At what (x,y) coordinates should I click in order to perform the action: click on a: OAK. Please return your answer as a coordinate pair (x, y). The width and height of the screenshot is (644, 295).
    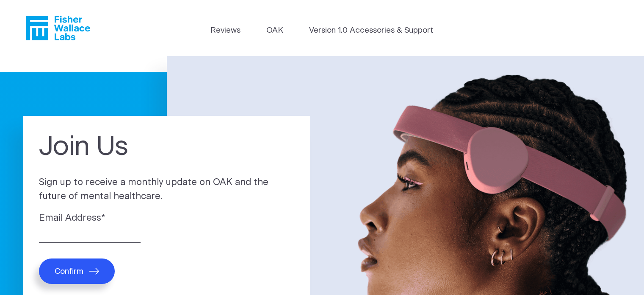
    Looking at the image, I should click on (275, 31).